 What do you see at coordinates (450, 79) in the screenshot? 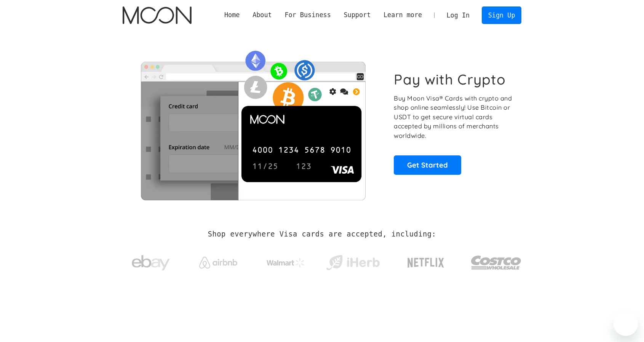
I see `h1: Pay with Crypto` at bounding box center [450, 79].